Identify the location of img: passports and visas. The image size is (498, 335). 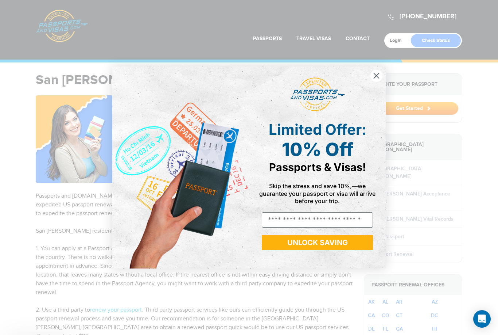
(318, 94).